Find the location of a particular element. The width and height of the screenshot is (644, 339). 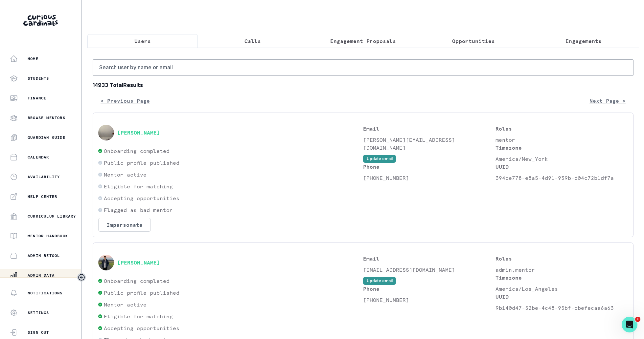

p: Engagement Proposals is located at coordinates (363, 41).